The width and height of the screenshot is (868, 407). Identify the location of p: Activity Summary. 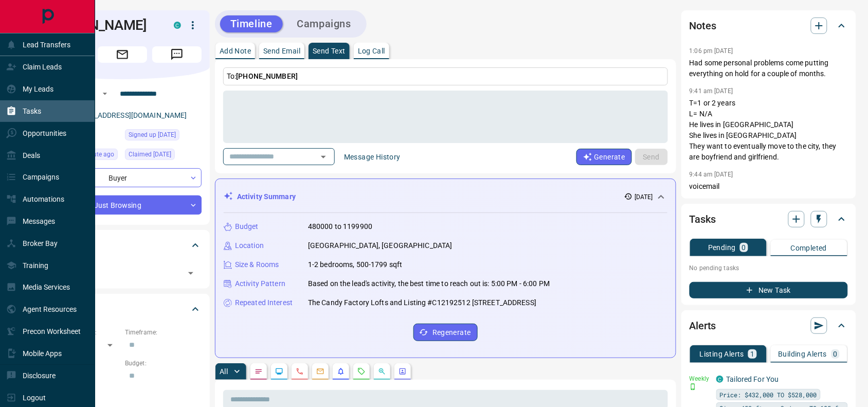
(266, 196).